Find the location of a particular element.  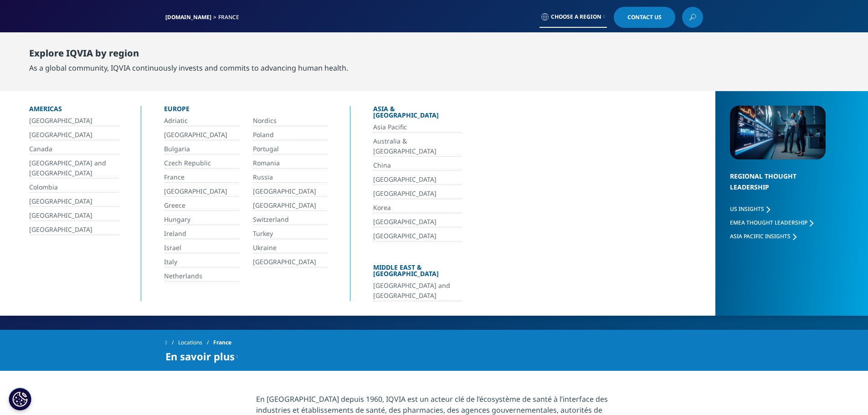

button: Cookies Settings is located at coordinates (20, 399).